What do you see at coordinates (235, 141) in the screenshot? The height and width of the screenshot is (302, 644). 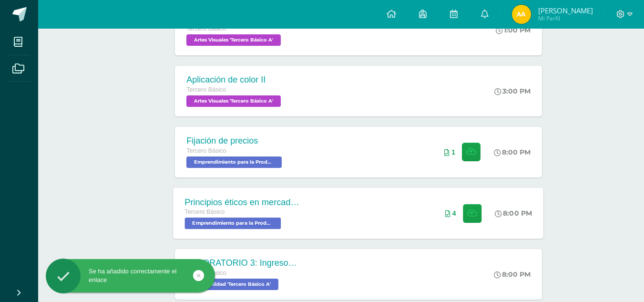 I see `div: Fijación de precios` at bounding box center [235, 141].